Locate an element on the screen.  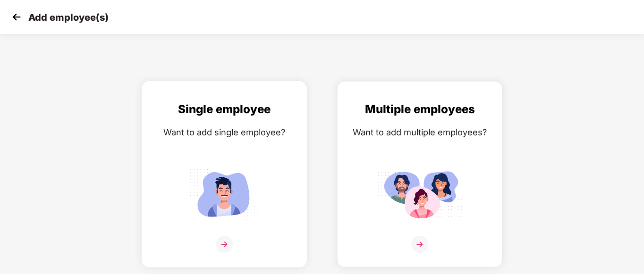
p: Add employee(s) is located at coordinates (69, 18).